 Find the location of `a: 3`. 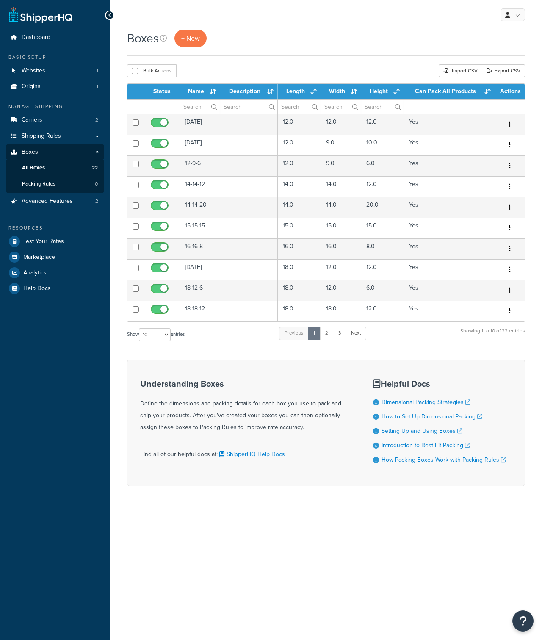

a: 3 is located at coordinates (340, 333).